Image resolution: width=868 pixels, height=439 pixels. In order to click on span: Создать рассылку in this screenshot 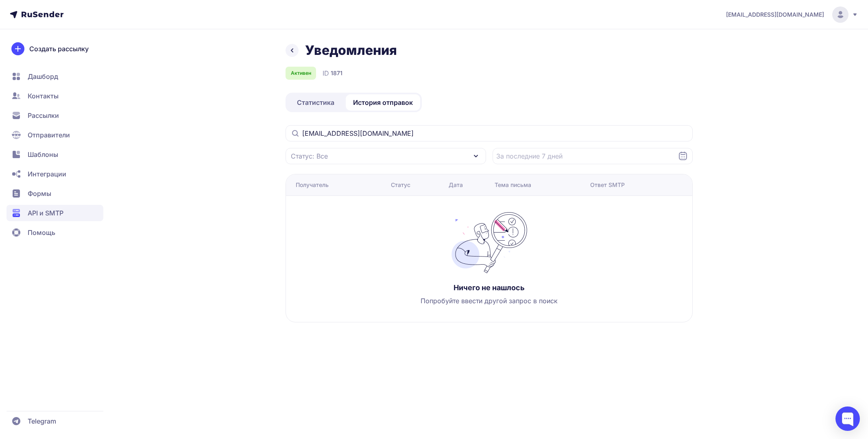, I will do `click(59, 48)`.